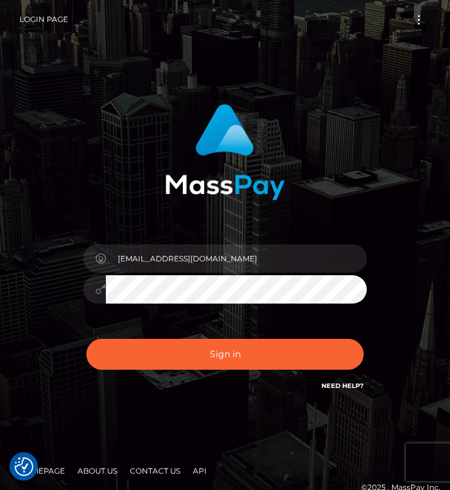 This screenshot has width=450, height=490. What do you see at coordinates (155, 470) in the screenshot?
I see `a: Contact Us` at bounding box center [155, 470].